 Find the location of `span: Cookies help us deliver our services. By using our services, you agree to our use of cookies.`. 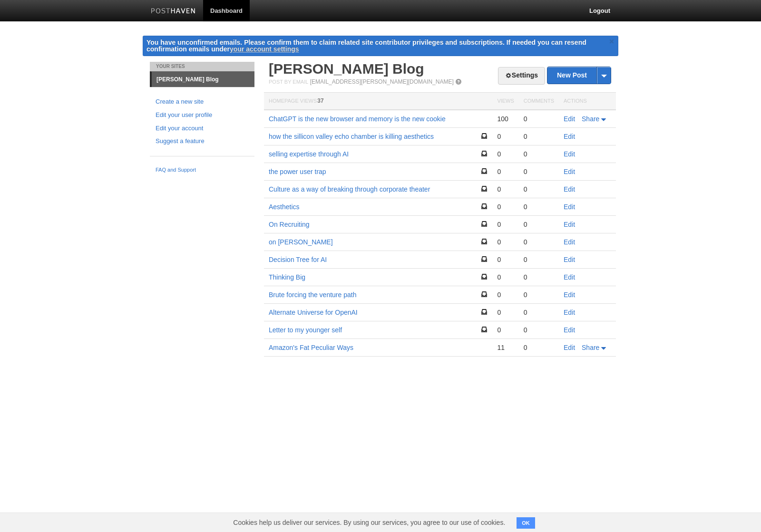

span: Cookies help us deliver our services. By using our services, you agree to our use of cookies. is located at coordinates (369, 523).